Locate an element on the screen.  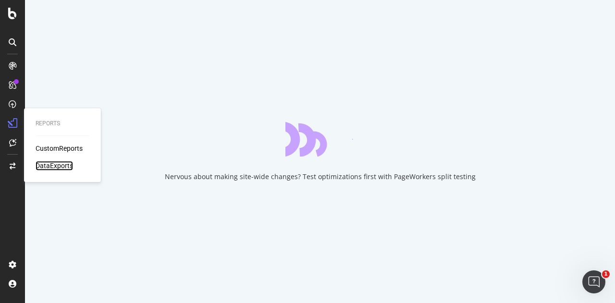
div: Nervous about making site-wide changes? Test optimizations first with PageWorkers split testing is located at coordinates (320, 177).